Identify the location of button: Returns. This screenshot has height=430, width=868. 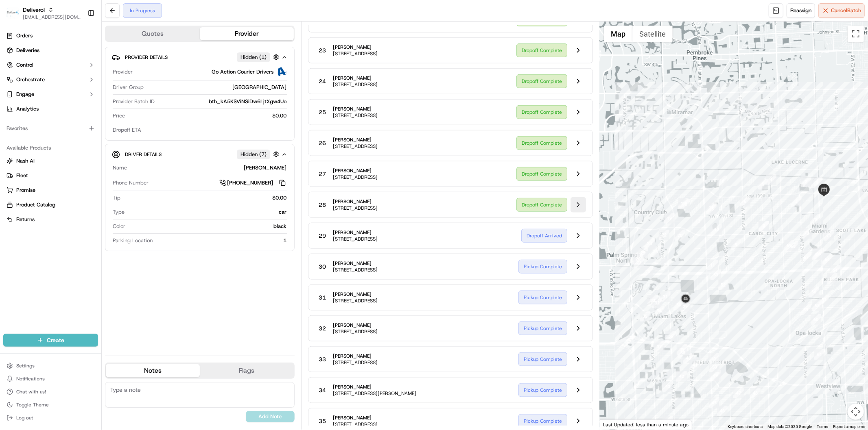
(50, 219).